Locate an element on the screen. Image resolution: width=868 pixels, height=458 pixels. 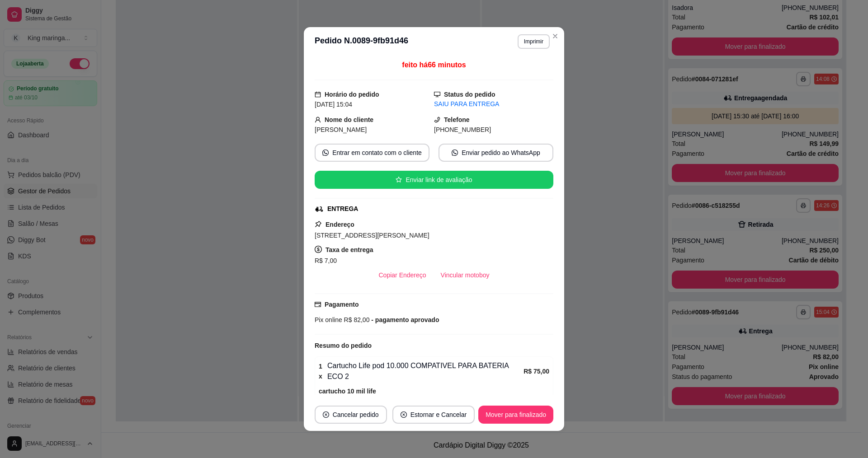
span: credit-card is located at coordinates (318, 305).